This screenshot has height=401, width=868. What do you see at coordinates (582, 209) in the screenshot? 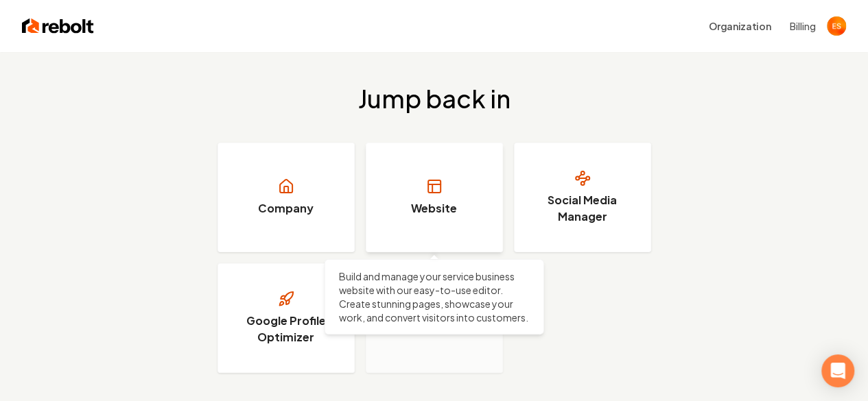
I see `h3: Social Media Manager` at bounding box center [582, 209].